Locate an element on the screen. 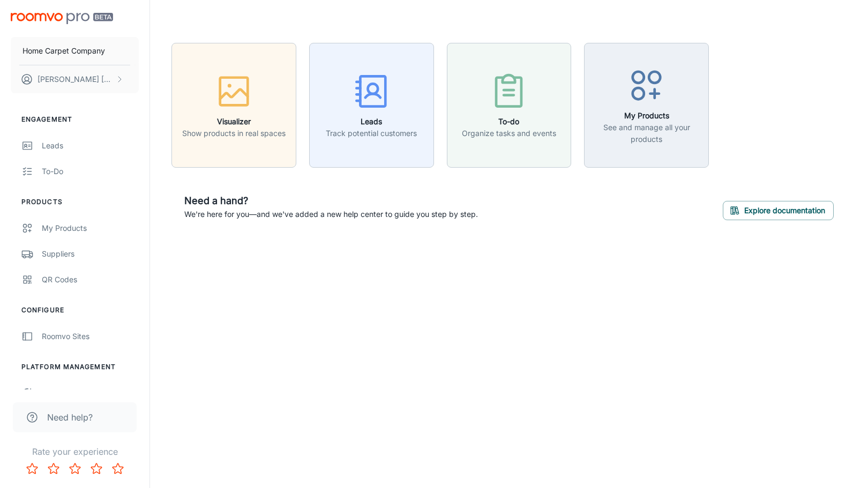  div: Leads is located at coordinates (90, 146).